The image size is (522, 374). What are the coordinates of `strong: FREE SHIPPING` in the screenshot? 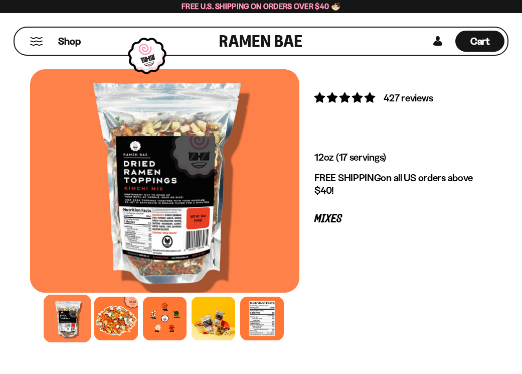 It's located at (348, 178).